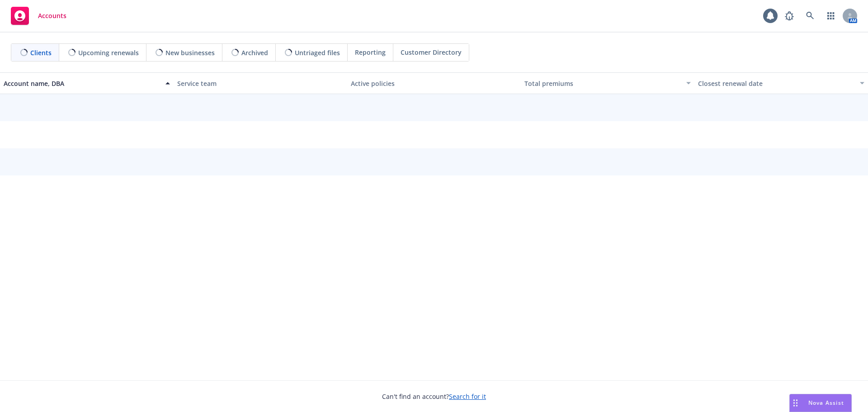  I want to click on span: Accounts, so click(52, 16).